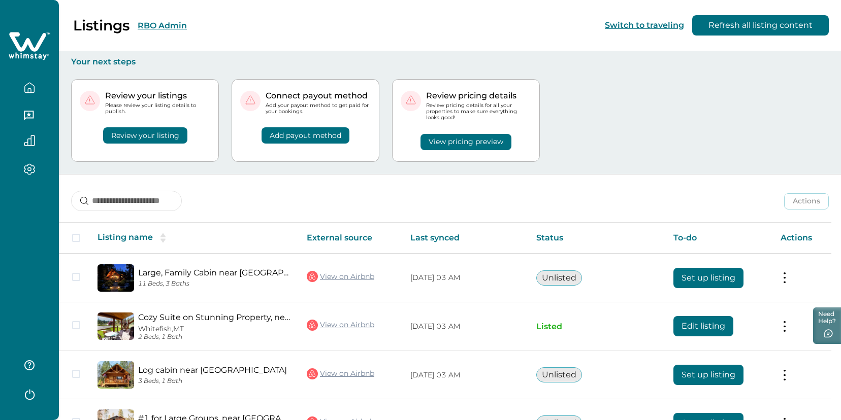 This screenshot has width=841, height=420. Describe the element at coordinates (802, 238) in the screenshot. I see `th: Actions` at that location.